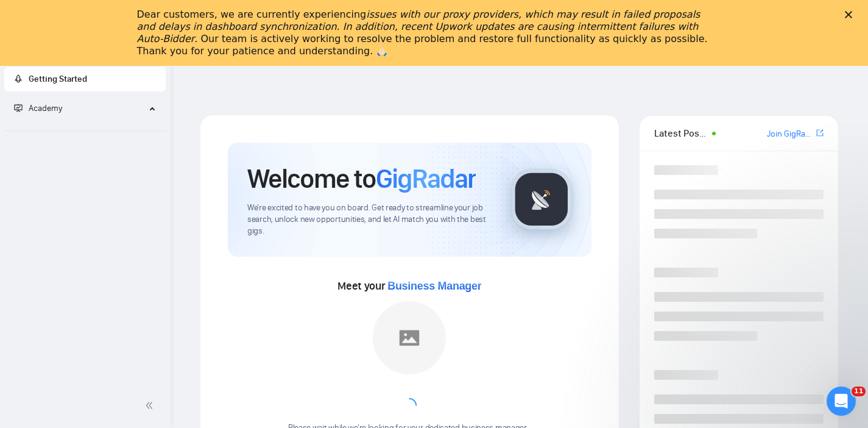 This screenshot has height=428, width=868. What do you see at coordinates (151, 406) in the screenshot?
I see `span: double-left` at bounding box center [151, 406].